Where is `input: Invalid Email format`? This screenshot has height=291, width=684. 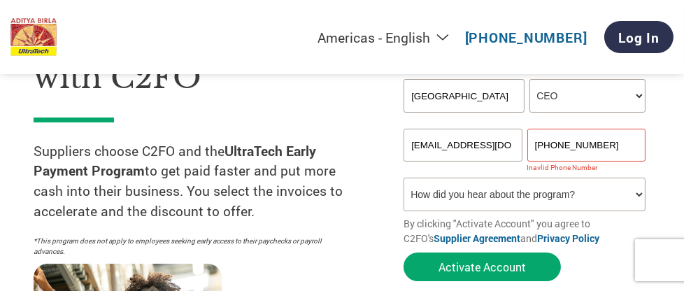 input: Invalid Email format is located at coordinates (462, 145).